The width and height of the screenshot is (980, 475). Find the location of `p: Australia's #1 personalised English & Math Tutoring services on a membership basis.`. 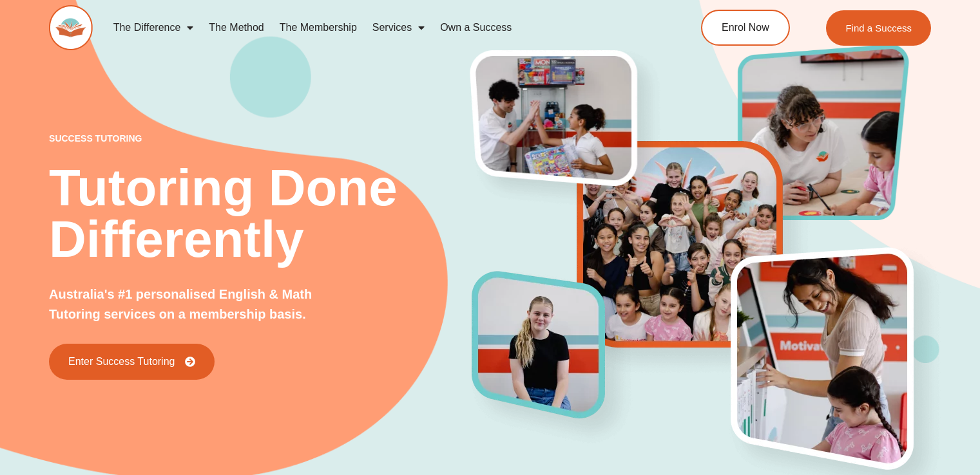

p: Australia's #1 personalised English & Math Tutoring services on a membership basis. is located at coordinates (203, 304).